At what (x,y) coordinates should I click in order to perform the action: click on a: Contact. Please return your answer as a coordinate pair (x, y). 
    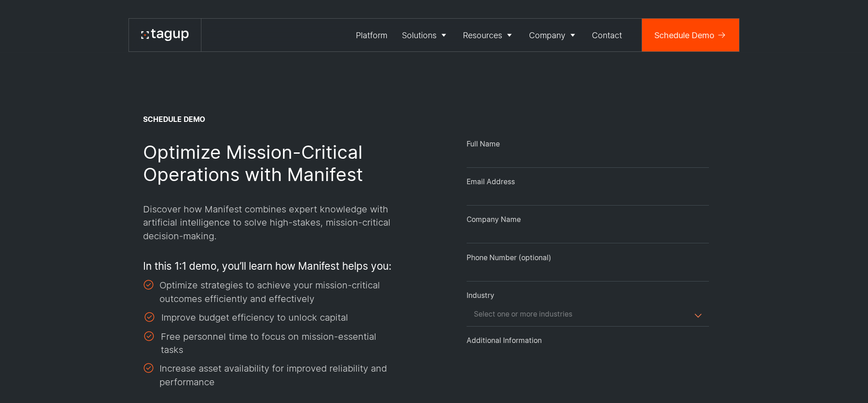
    Looking at the image, I should click on (607, 35).